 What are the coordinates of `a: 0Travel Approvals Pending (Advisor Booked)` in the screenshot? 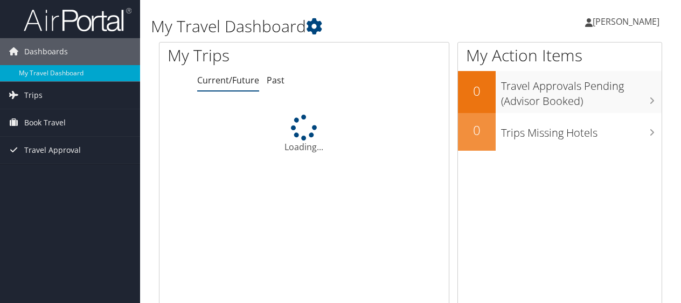 It's located at (560, 92).